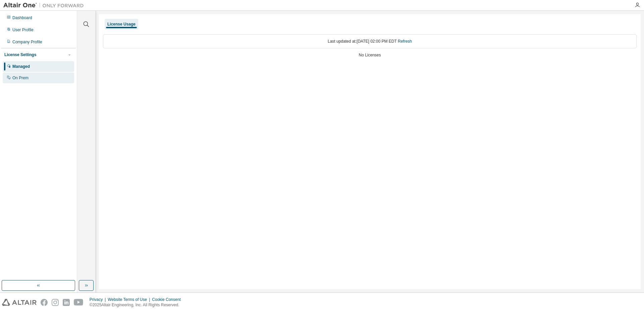  Describe the element at coordinates (22, 18) in the screenshot. I see `div: Dashboard` at that location.